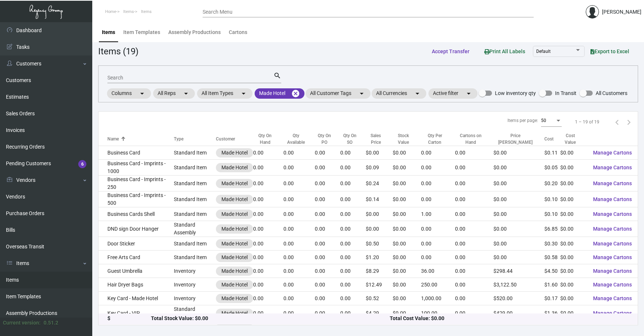  What do you see at coordinates (553, 313) in the screenshot?
I see `td: $1.36` at bounding box center [553, 313].